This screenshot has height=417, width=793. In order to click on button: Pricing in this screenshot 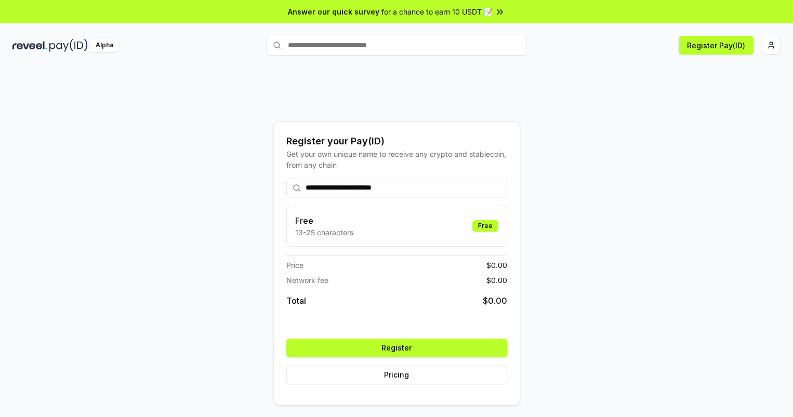, I will do `click(396, 375)`.